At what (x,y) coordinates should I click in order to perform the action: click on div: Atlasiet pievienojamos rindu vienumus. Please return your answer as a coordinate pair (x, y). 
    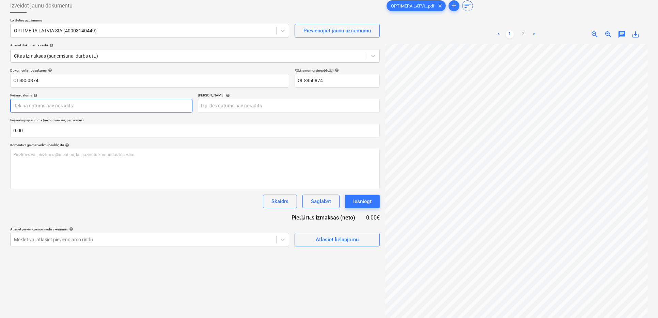
    Looking at the image, I should click on (149, 229).